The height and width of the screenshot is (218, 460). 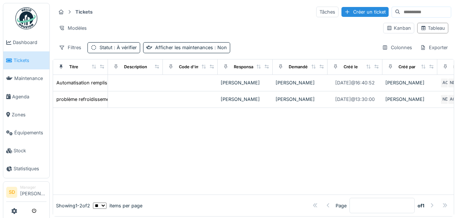 What do you see at coordinates (30, 78) in the screenshot?
I see `span: Maintenance` at bounding box center [30, 78].